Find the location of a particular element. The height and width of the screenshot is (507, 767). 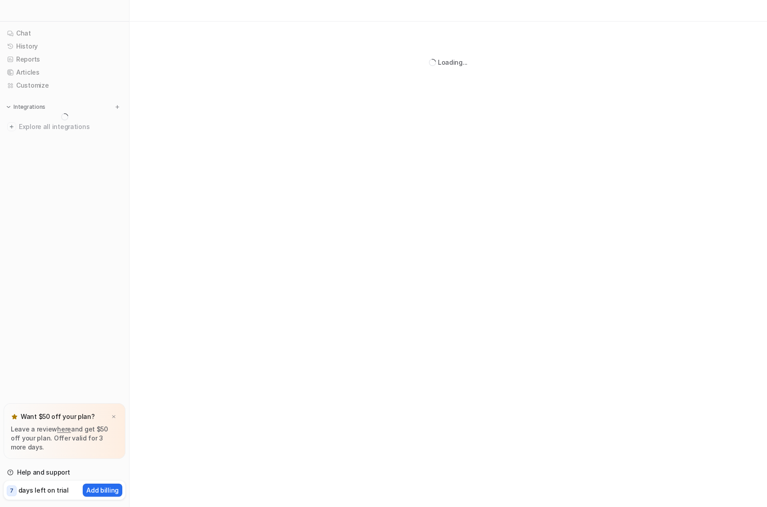

img: x is located at coordinates (114, 417).